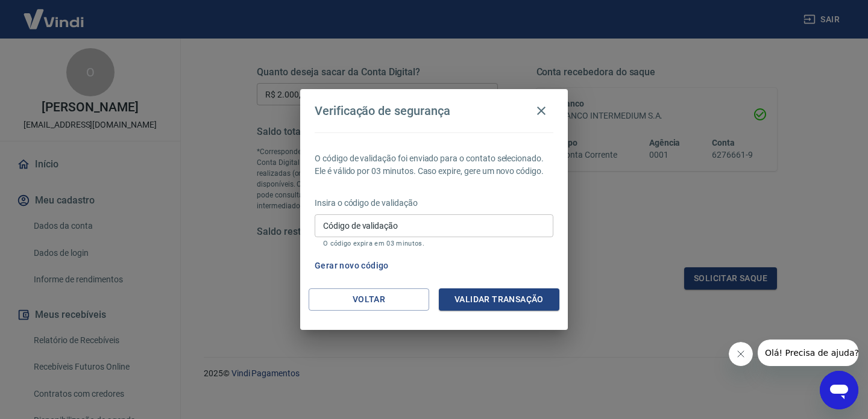  Describe the element at coordinates (434, 243) in the screenshot. I see `p: O código expira em 03 minutos.` at that location.